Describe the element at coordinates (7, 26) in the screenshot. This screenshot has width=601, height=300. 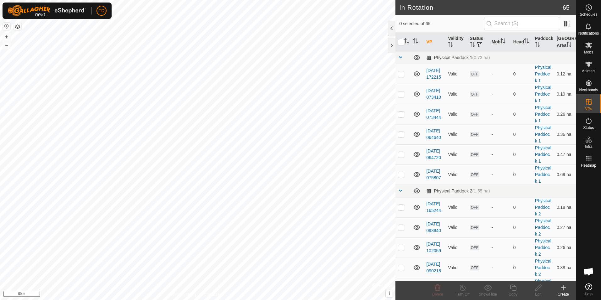
I see `button: Reset Map` at that location.